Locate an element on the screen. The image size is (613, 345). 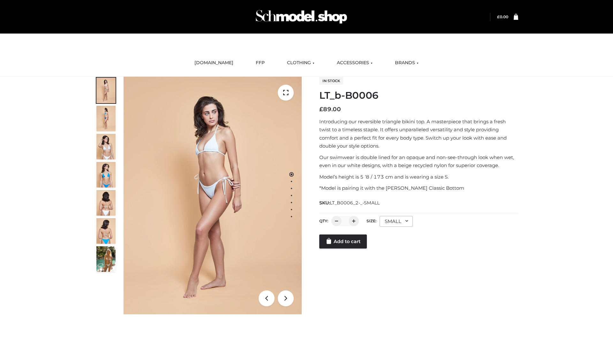
div: SMALL is located at coordinates (396, 221).